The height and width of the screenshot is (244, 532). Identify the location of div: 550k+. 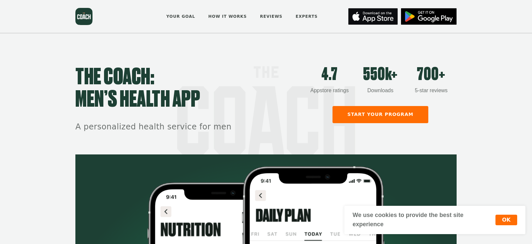
(380, 75).